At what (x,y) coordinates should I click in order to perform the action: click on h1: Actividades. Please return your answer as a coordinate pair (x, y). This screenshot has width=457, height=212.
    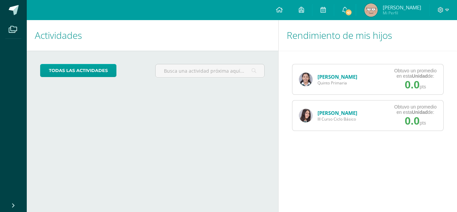
    Looking at the image, I should click on (152, 35).